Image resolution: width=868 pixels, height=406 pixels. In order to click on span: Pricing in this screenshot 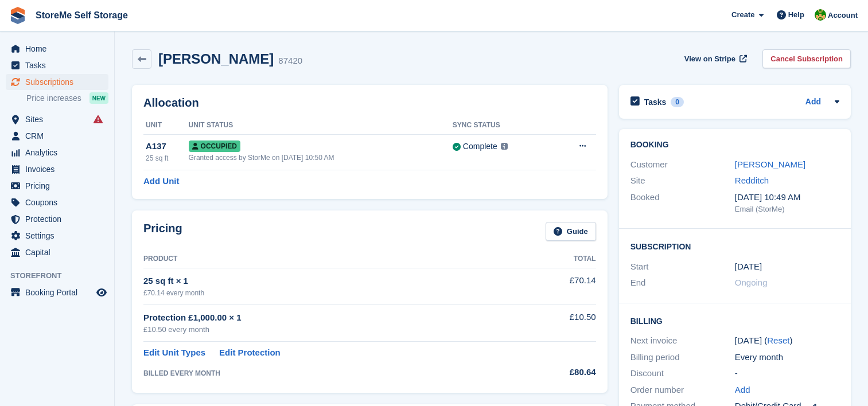, I will do `click(59, 186)`.